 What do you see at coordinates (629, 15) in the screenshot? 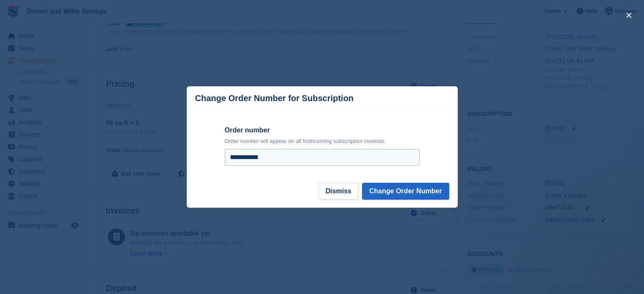
I see `button: close` at bounding box center [629, 15].